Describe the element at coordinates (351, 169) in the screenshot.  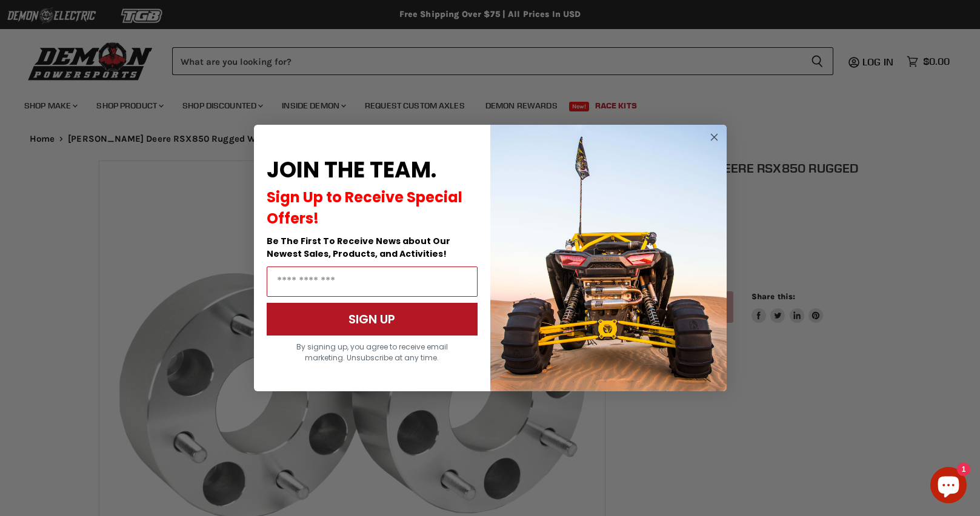
I see `span: JOIN THE TEAM.` at that location.